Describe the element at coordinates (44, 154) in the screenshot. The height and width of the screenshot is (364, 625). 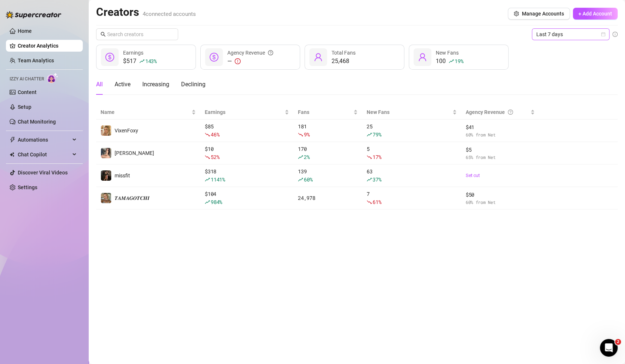
I see `span: Chat Copilot` at that location.